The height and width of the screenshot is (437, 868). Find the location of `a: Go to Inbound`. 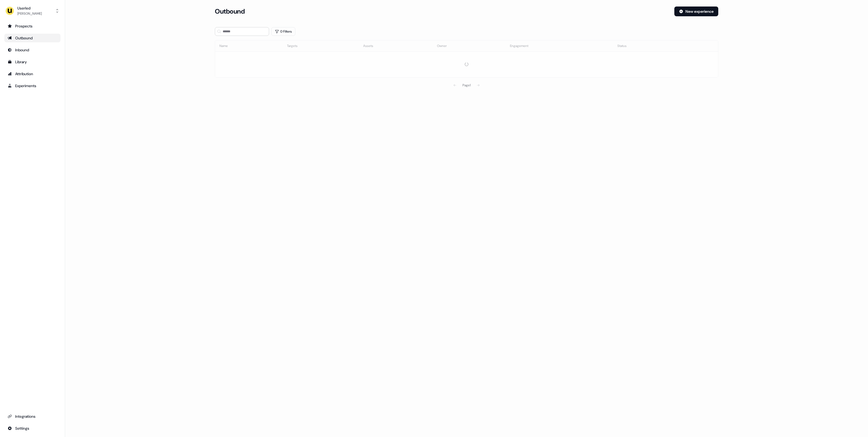

a: Go to Inbound is located at coordinates (32, 50).